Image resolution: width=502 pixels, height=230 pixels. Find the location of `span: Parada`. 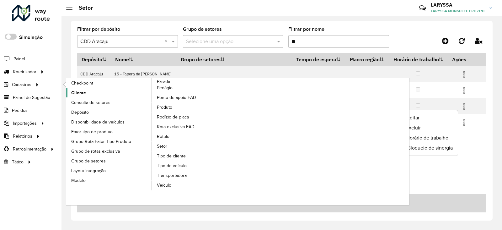

span: Parada is located at coordinates (164, 81).